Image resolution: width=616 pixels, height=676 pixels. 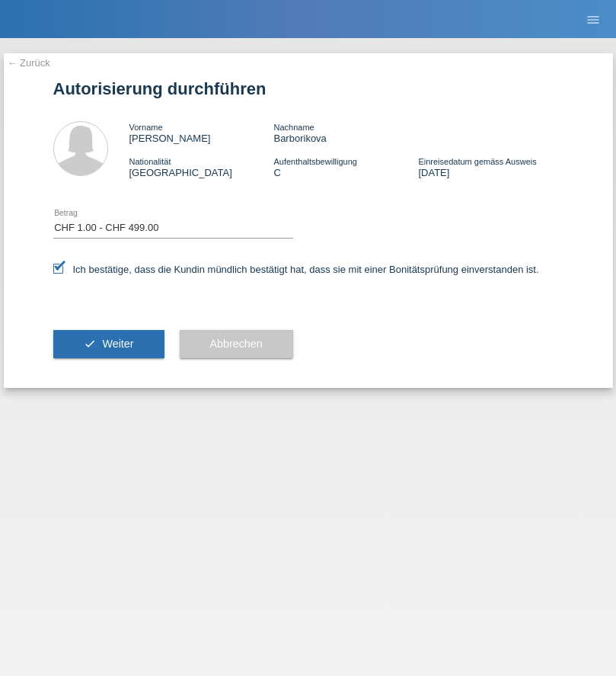 I want to click on span: Einreisedatum gemäss Ausweis, so click(x=477, y=162).